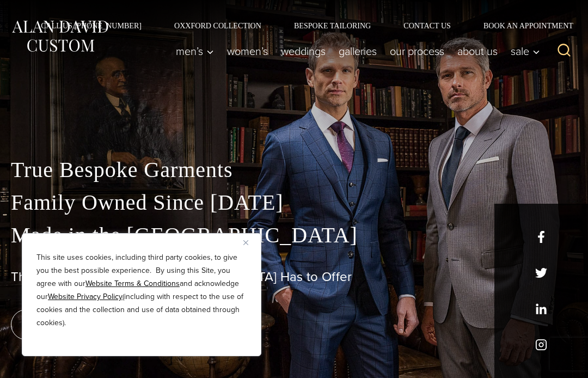 Image resolution: width=588 pixels, height=378 pixels. What do you see at coordinates (526, 51) in the screenshot?
I see `span: Sale` at bounding box center [526, 51].